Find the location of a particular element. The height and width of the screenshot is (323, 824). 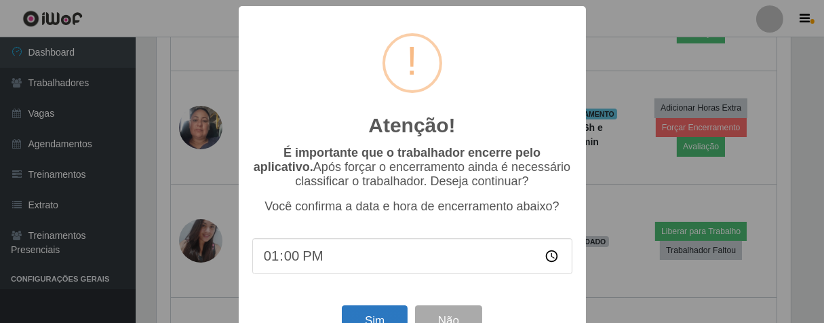

b: É importante que o trabalhador encerre pelo aplicativo. is located at coordinates (397, 159).